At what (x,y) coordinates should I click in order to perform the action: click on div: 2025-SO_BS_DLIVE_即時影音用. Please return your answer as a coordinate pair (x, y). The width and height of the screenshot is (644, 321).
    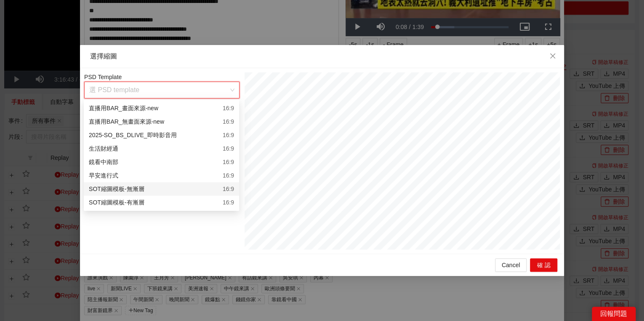
    Looking at the image, I should click on (133, 135).